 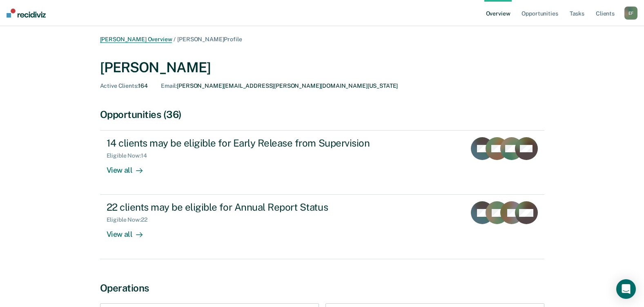 I want to click on a: 14 clients may be eligible for Early Release from SupervisionEligible Now:14View all, so click(x=322, y=162).